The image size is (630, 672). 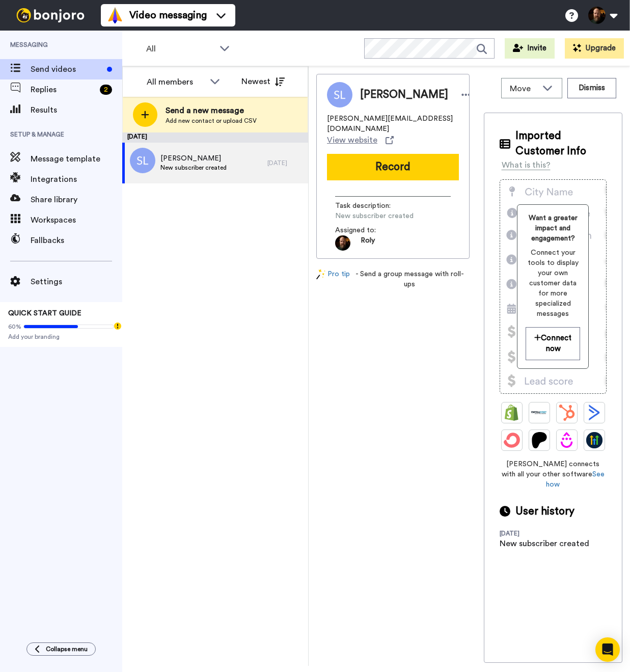 I want to click on span: Workspaces, so click(x=77, y=220).